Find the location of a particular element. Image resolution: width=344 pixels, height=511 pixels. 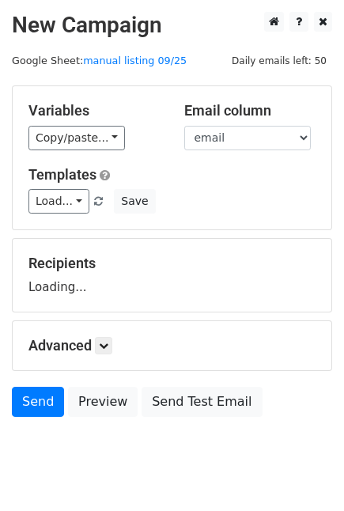

a: Preview is located at coordinates (103, 402).